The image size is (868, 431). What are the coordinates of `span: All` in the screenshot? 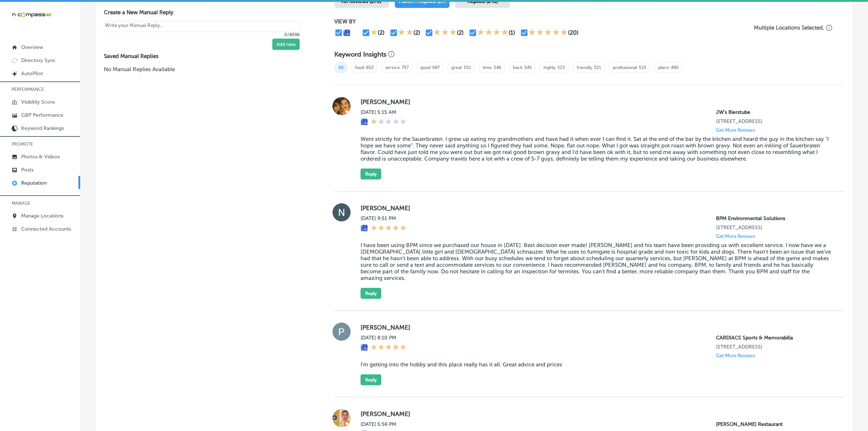 It's located at (341, 68).